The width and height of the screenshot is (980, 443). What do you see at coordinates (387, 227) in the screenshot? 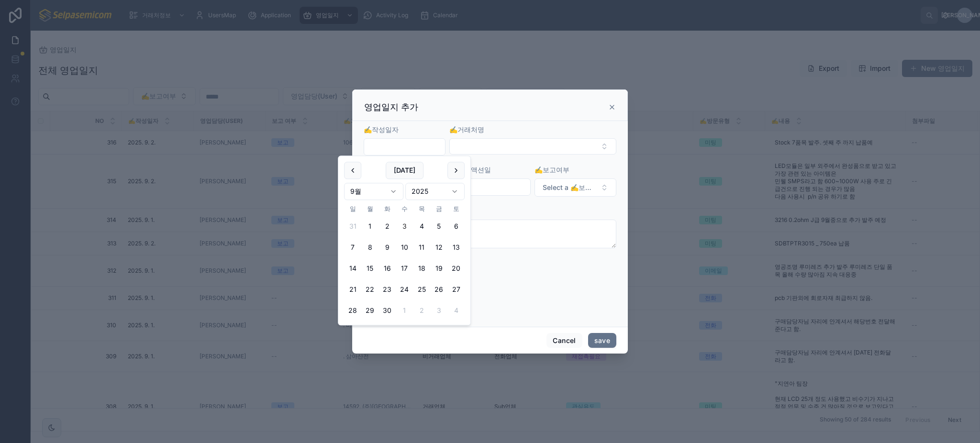
I see `button: 2025년 9월 2일 화요일` at bounding box center [387, 227].